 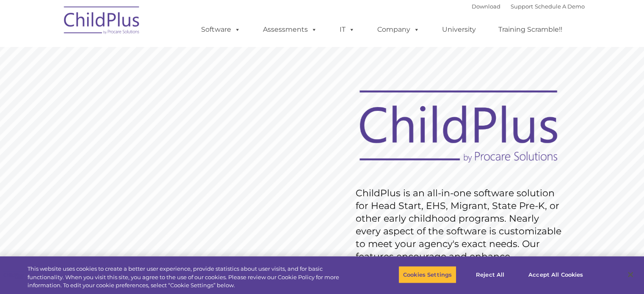 What do you see at coordinates (221, 30) in the screenshot?
I see `a: Software` at bounding box center [221, 30].